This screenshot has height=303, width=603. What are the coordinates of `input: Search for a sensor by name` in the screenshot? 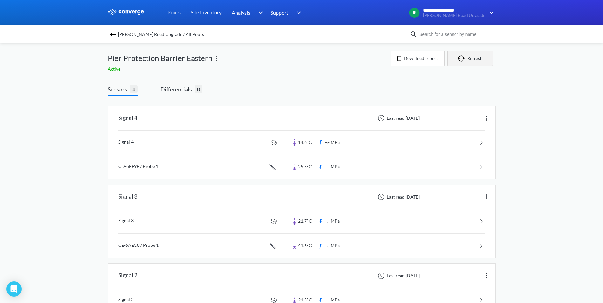 It's located at (456, 34).